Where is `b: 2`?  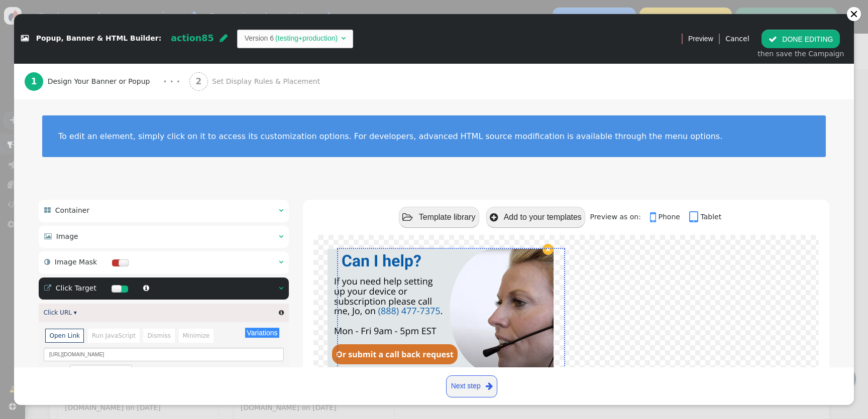 b: 2 is located at coordinates (198, 81).